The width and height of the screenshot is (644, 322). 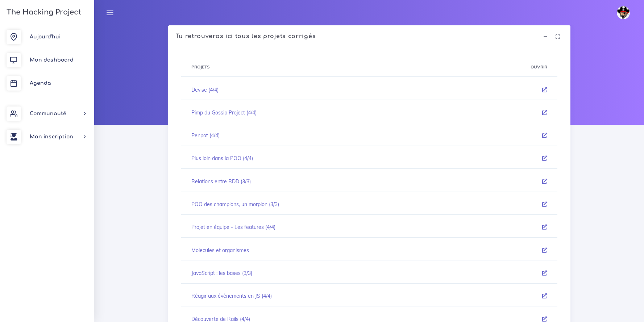 What do you see at coordinates (222, 158) in the screenshot?
I see `a: Plus loin dans la POO (4/4)` at bounding box center [222, 158].